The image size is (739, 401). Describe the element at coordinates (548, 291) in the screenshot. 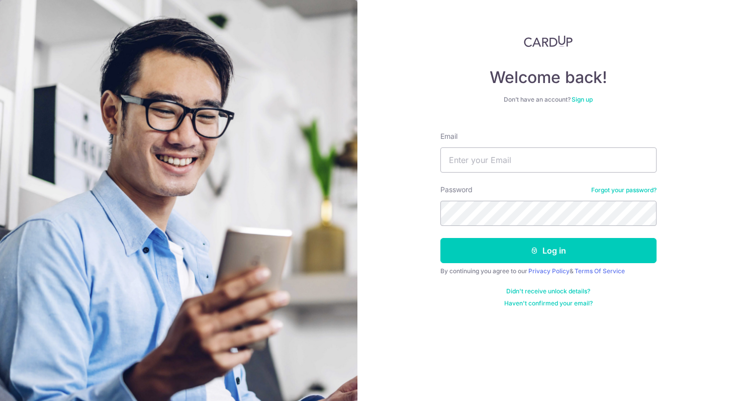

I see `a: Didn't receive unlock details?` at that location.